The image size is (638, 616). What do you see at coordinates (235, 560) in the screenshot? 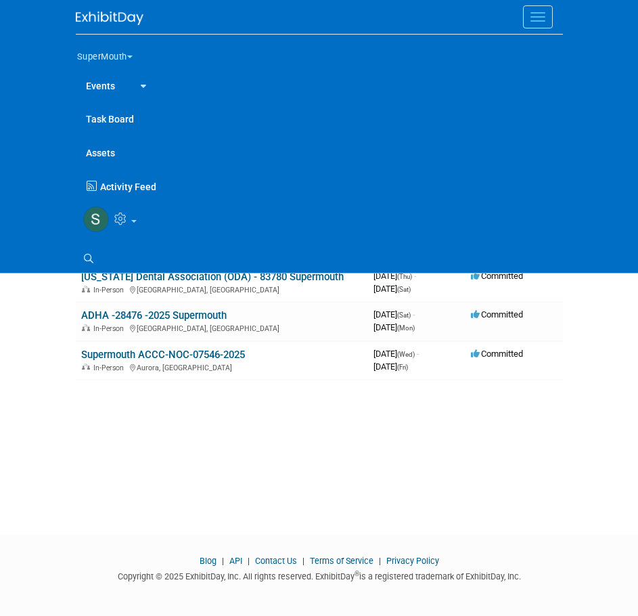
I see `a: API` at bounding box center [235, 560].